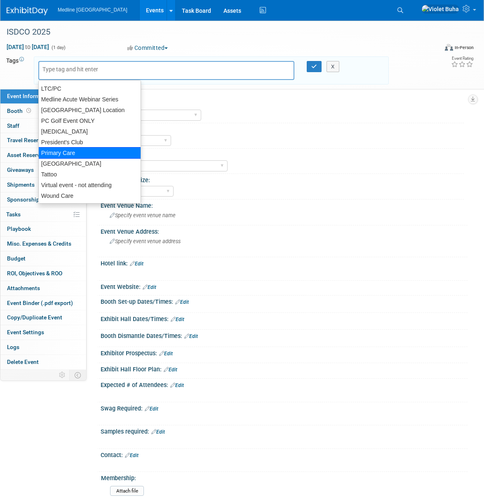 The height and width of the screenshot is (502, 484). What do you see at coordinates (216, 32) in the screenshot?
I see `div: ISDCO 2025` at bounding box center [216, 32].